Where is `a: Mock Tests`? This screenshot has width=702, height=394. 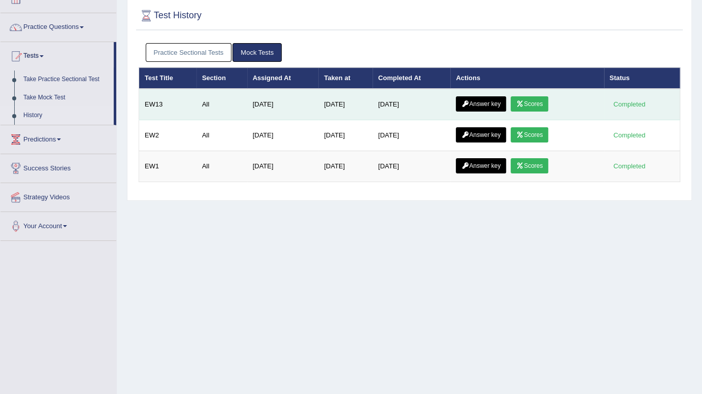 a: Mock Tests is located at coordinates (257, 52).